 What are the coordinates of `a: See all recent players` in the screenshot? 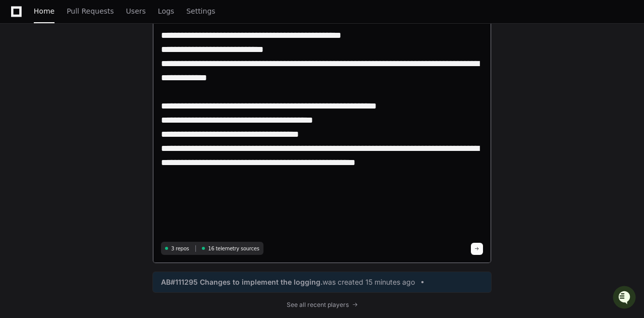 It's located at (322, 305).